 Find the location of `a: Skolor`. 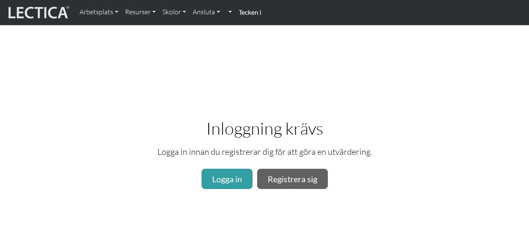

a: Skolor is located at coordinates (174, 12).